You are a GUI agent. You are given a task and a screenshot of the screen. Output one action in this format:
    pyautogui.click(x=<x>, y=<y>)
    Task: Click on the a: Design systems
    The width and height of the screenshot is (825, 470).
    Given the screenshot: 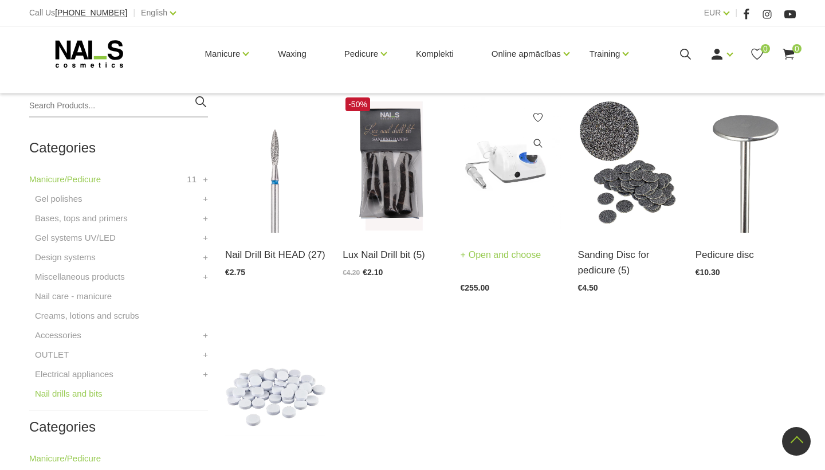 What is the action you would take?
    pyautogui.click(x=65, y=257)
    